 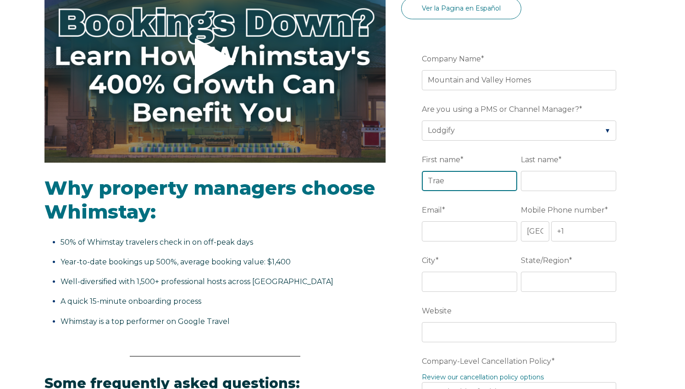 I want to click on span: Why property managers choose Whimstay:, so click(x=210, y=200).